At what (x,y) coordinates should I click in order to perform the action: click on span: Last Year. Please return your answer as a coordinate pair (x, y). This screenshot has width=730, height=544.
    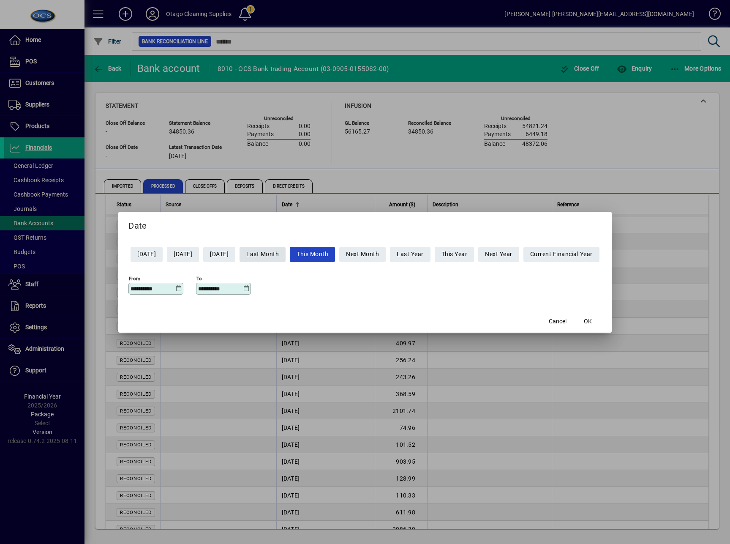
    Looking at the image, I should click on (410, 254).